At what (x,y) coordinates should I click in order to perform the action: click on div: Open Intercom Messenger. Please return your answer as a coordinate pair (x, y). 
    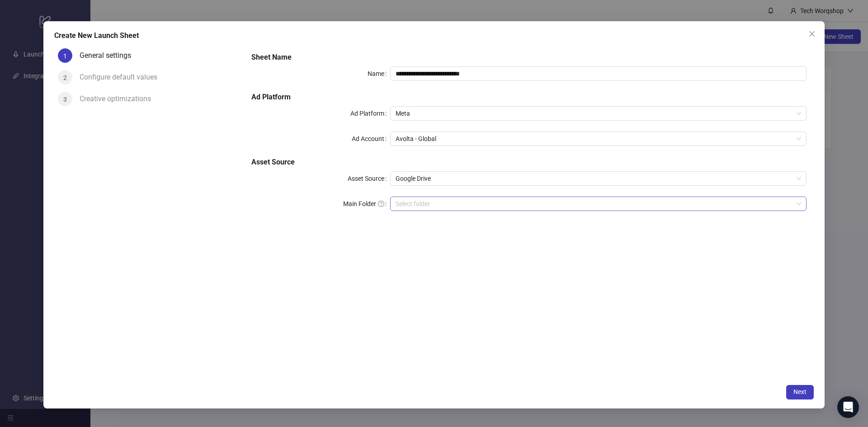
    Looking at the image, I should click on (848, 407).